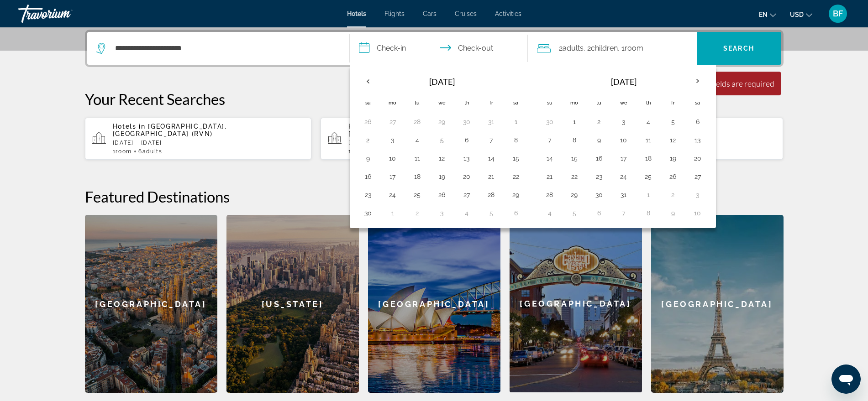  Describe the element at coordinates (491, 195) in the screenshot. I see `button: Day 28` at that location.